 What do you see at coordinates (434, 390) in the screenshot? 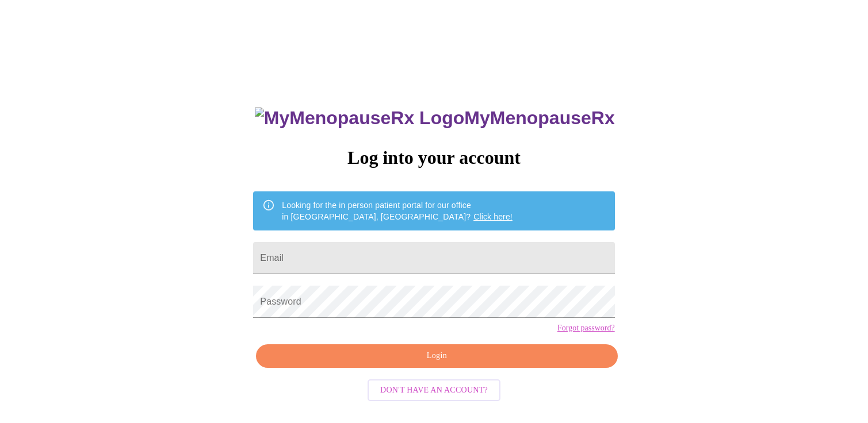
I see `span: Don't have an account?` at bounding box center [434, 390].